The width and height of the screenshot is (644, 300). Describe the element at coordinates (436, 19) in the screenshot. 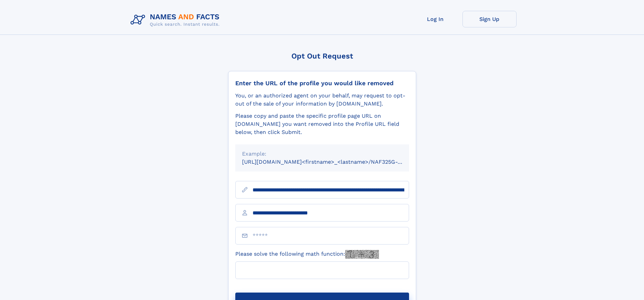

I see `a: Log In` at that location.